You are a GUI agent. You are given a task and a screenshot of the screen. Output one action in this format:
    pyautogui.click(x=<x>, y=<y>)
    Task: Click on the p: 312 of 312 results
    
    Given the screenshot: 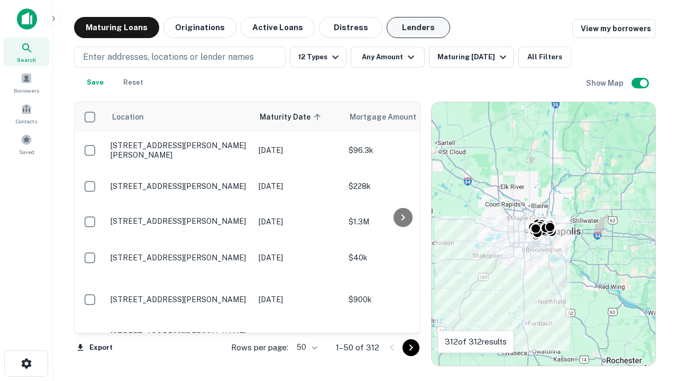 What is the action you would take?
    pyautogui.click(x=475, y=342)
    